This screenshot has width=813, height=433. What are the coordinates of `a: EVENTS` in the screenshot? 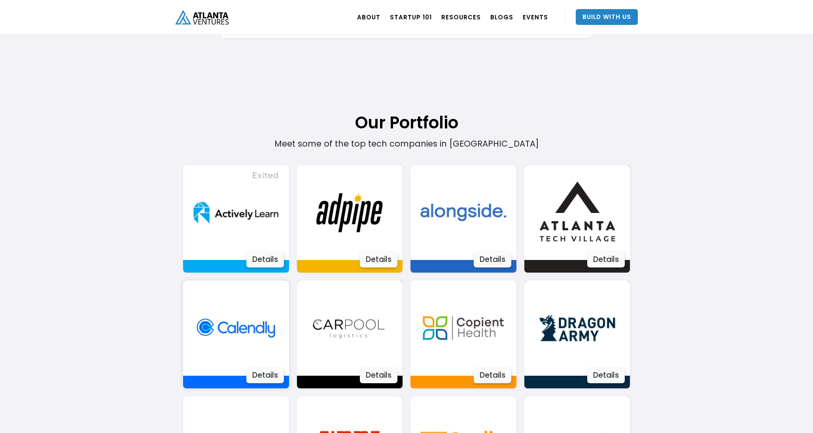 It's located at (535, 17).